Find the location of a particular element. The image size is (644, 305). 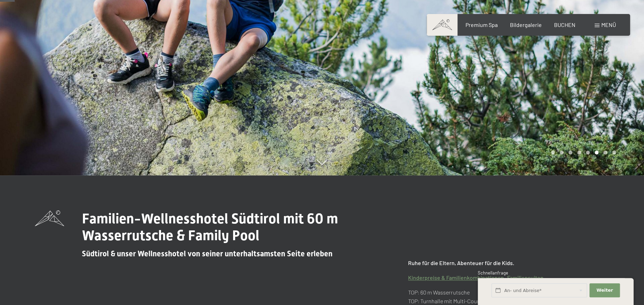

span: Weiter is located at coordinates (604, 290).